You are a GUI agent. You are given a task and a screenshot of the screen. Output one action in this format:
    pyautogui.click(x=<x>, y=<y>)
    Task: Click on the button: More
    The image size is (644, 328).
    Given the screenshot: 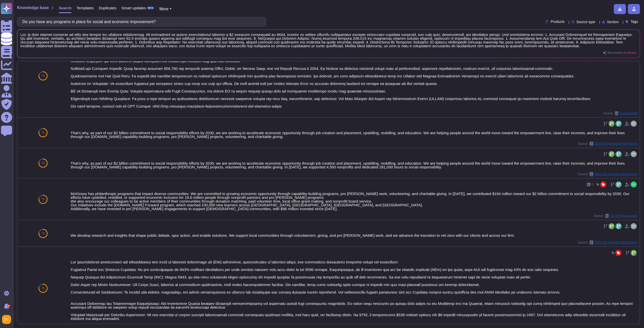 What is the action you would take?
    pyautogui.click(x=165, y=9)
    